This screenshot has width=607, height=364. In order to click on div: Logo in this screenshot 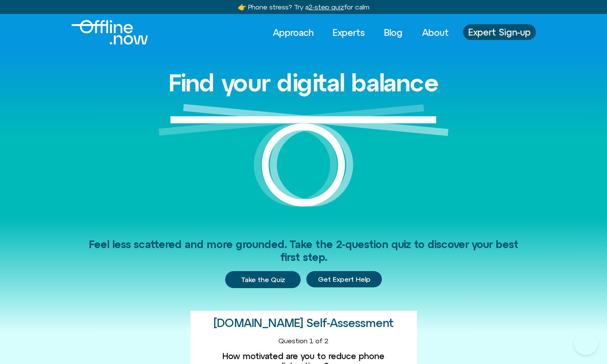, I will do `click(103, 32)`.